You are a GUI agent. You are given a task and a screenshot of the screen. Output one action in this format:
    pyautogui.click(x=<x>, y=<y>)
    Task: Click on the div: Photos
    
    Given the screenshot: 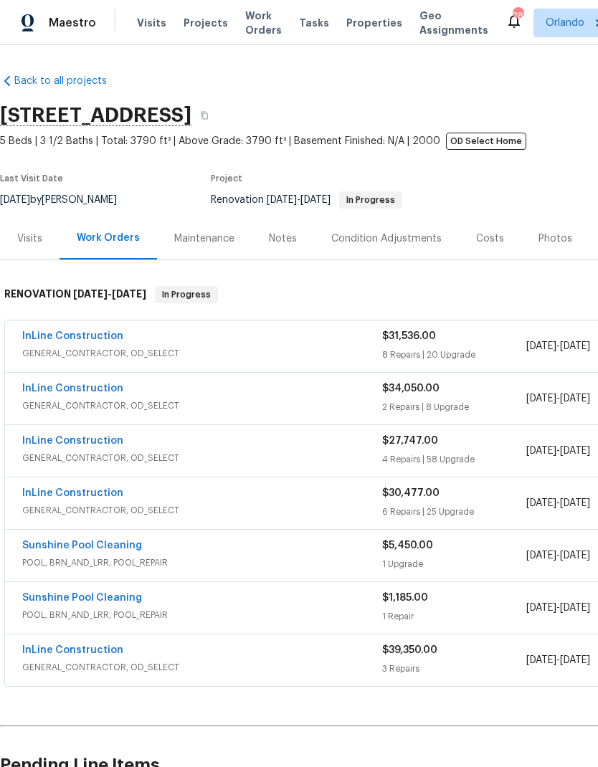 What is the action you would take?
    pyautogui.click(x=555, y=239)
    